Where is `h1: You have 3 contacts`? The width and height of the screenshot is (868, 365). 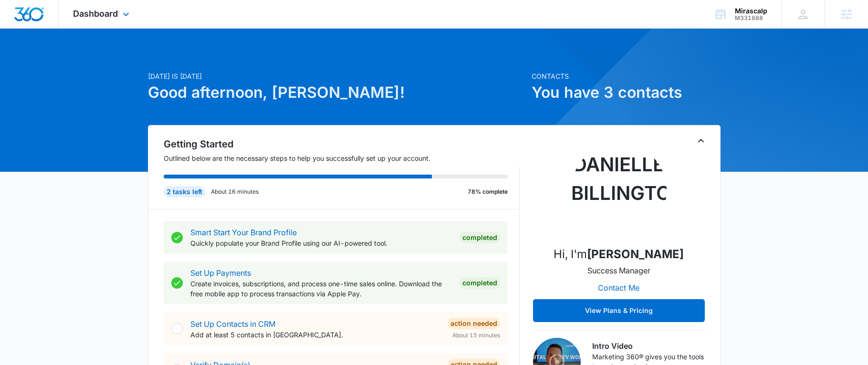
h1: You have 3 contacts is located at coordinates (626, 93).